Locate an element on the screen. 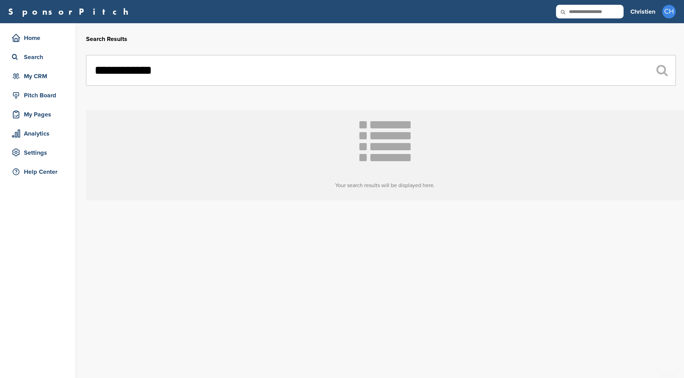  h3: Christien is located at coordinates (642, 12).